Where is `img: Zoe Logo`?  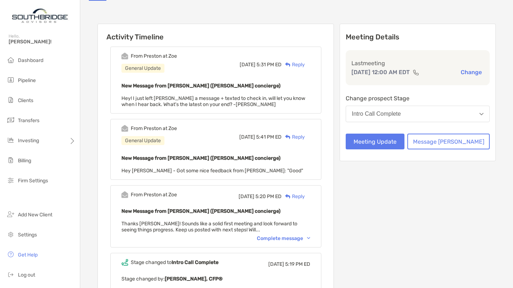
img: Zoe Logo is located at coordinates (40, 16).